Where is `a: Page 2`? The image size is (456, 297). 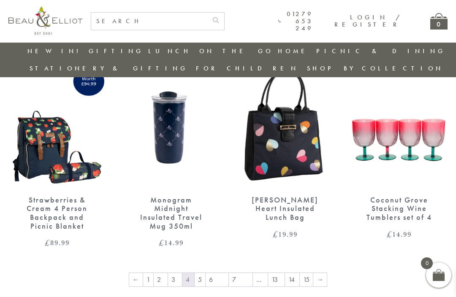
a: Page 2 is located at coordinates (160, 280).